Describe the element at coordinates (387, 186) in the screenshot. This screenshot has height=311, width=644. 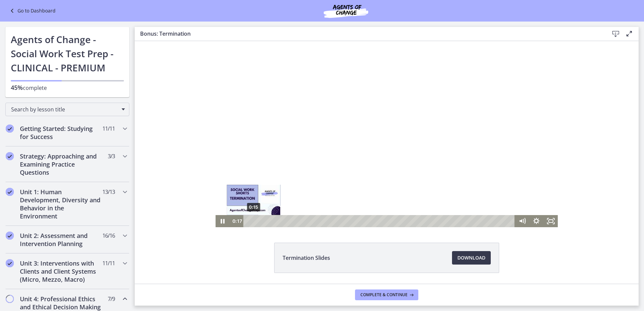
I see `button: Mute` at that location.